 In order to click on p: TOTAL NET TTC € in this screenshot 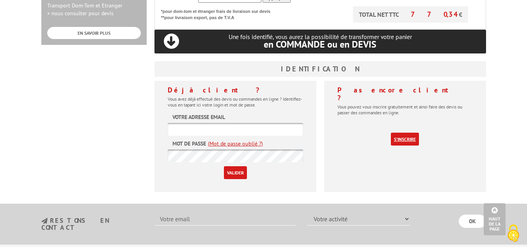, I will do `click(410, 14)`.